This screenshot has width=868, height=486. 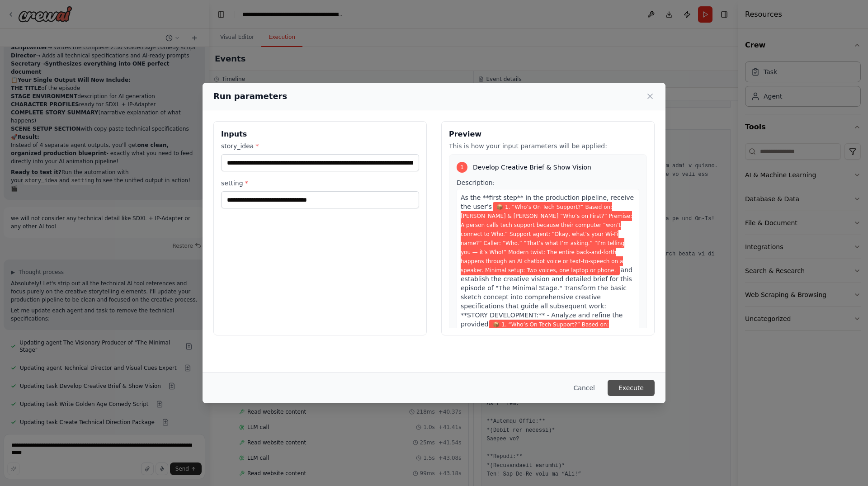 I want to click on p: This is how your input parameters will be applied:, so click(x=548, y=146).